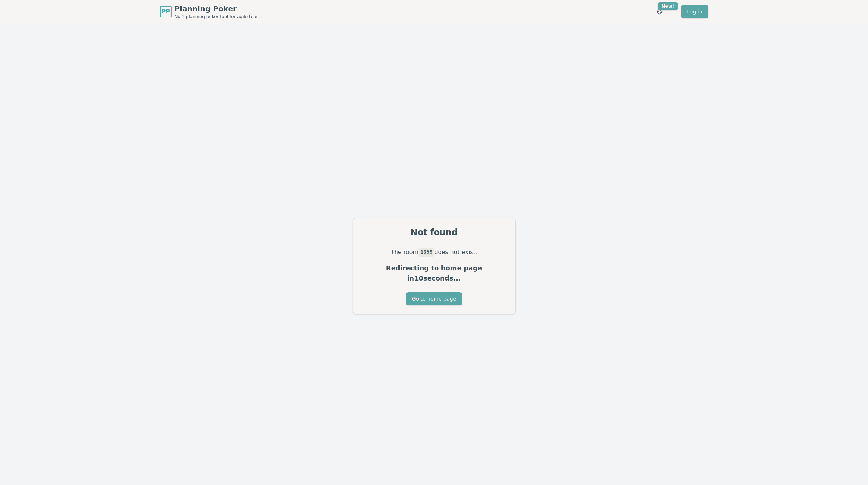  What do you see at coordinates (165, 12) in the screenshot?
I see `span: PP` at bounding box center [165, 12].